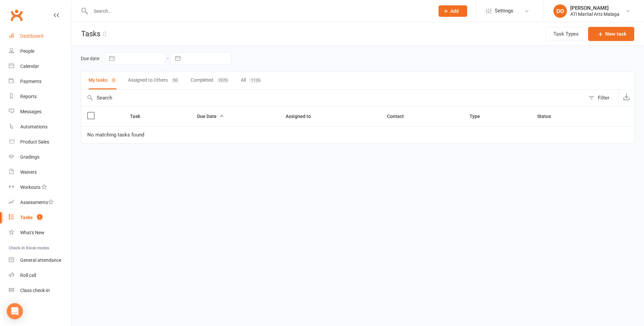 The width and height of the screenshot is (644, 326). What do you see at coordinates (251, 80) in the screenshot?
I see `button: All1126` at bounding box center [251, 80].